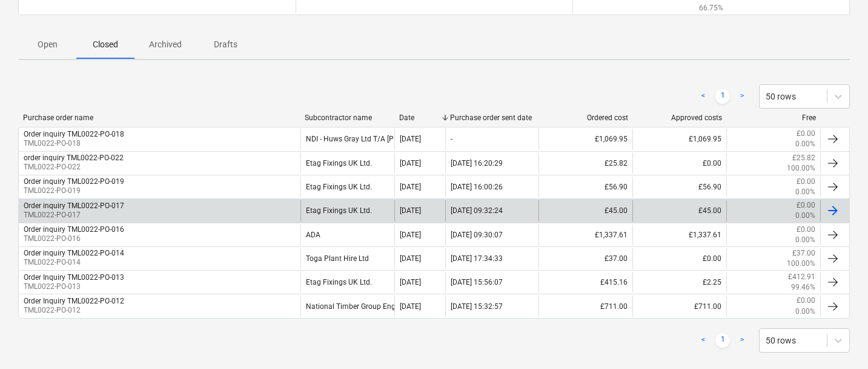 The height and width of the screenshot is (369, 868). What do you see at coordinates (74, 206) in the screenshot?
I see `div: Order inquiry TML0022-PO-017` at bounding box center [74, 206].